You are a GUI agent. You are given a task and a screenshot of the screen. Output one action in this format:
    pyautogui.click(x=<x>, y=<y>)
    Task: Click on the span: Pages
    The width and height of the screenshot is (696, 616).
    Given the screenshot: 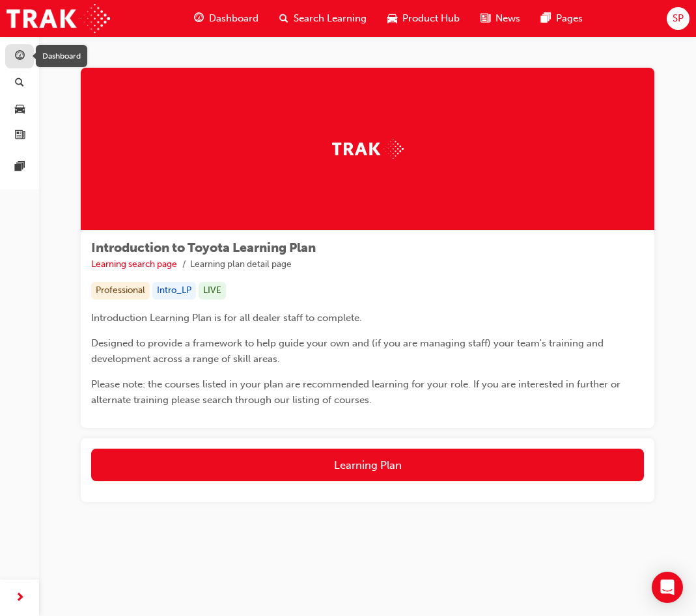 What is the action you would take?
    pyautogui.click(x=569, y=18)
    